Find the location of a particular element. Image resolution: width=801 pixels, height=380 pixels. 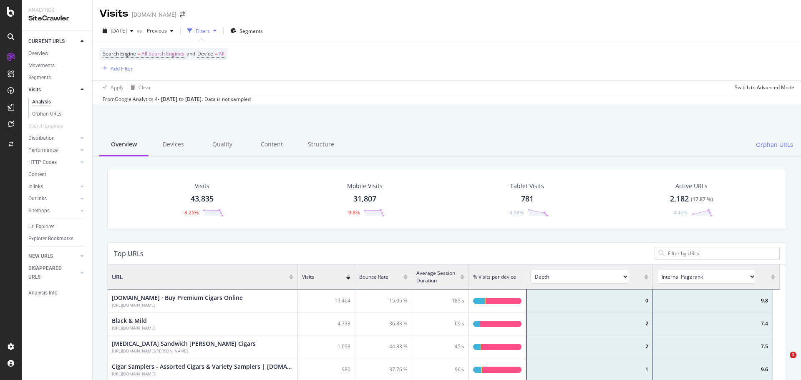

span: Visits is located at coordinates (308, 277).